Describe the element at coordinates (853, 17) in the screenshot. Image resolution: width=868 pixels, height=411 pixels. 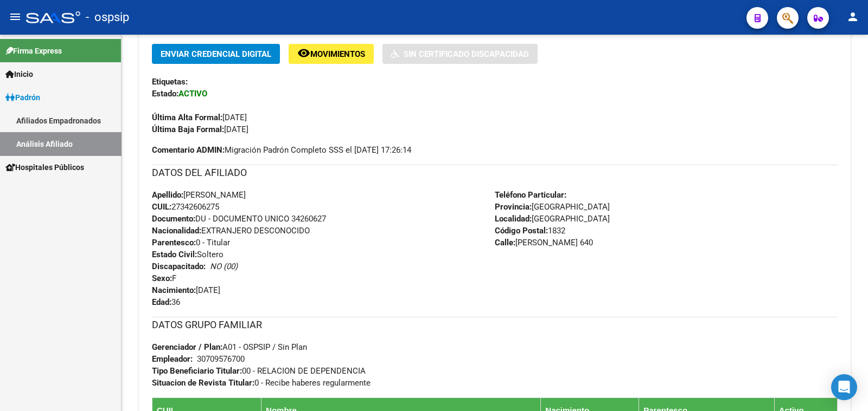
I see `mat-icon: person` at that location.